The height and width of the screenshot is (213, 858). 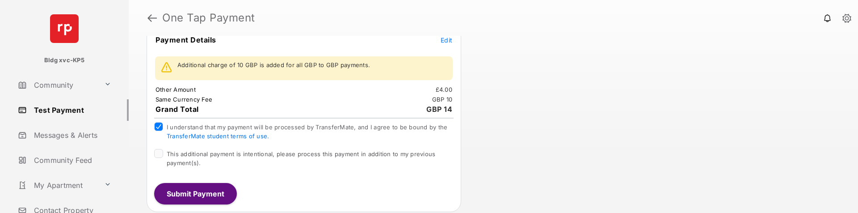 What do you see at coordinates (439, 109) in the screenshot?
I see `span: GBP 14` at bounding box center [439, 109].